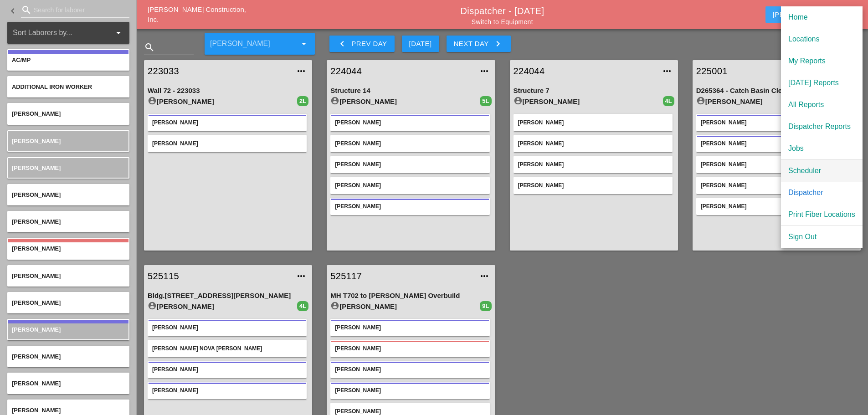  I want to click on div: D265364 - Catch Basin Cleaning, so click(776, 91).